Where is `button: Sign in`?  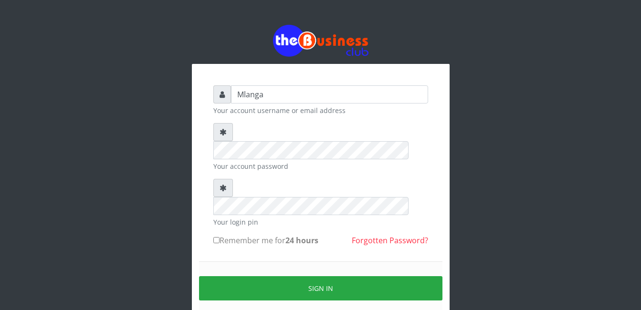
button: Sign in is located at coordinates (321, 288).